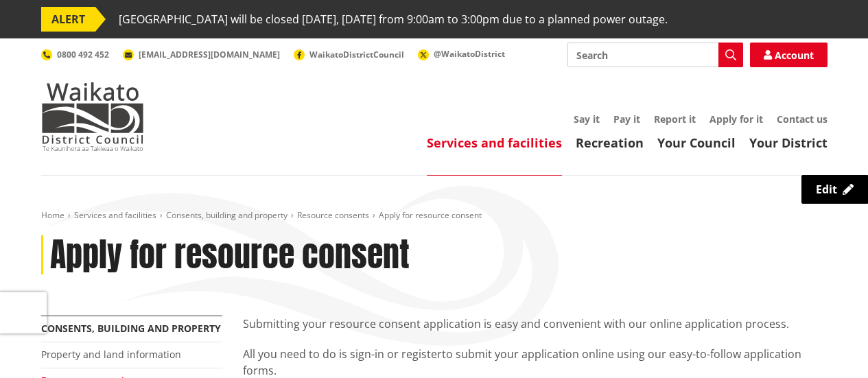 The image size is (868, 378). What do you see at coordinates (229, 255) in the screenshot?
I see `h1: Apply for resource consent` at bounding box center [229, 255].